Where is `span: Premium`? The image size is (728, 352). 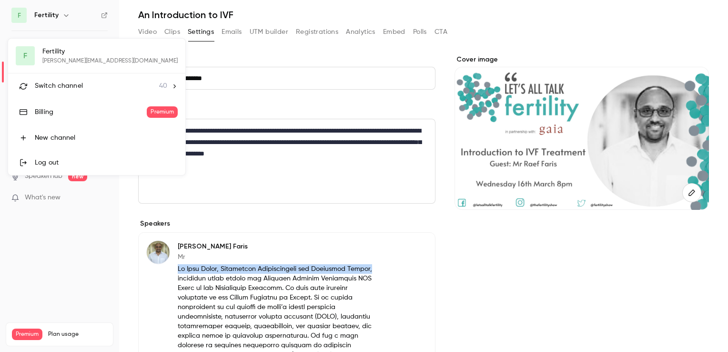 span: Premium is located at coordinates (162, 112).